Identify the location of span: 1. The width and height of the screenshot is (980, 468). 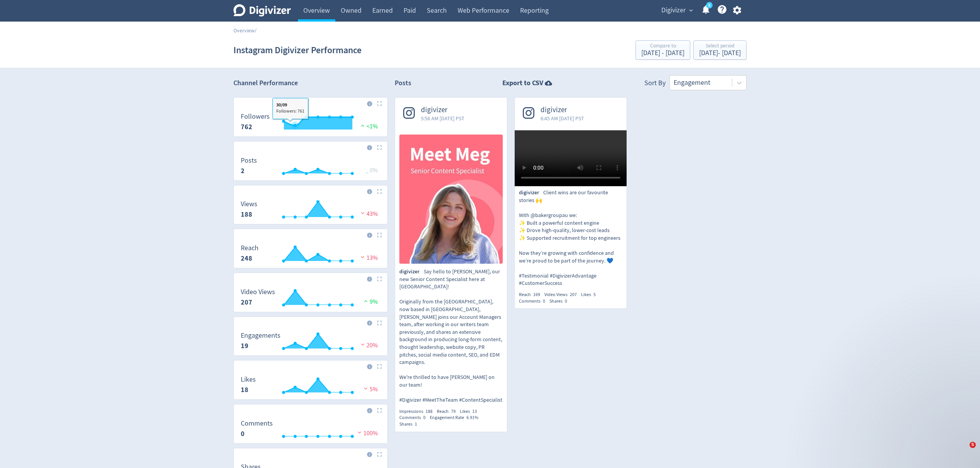
(416, 424).